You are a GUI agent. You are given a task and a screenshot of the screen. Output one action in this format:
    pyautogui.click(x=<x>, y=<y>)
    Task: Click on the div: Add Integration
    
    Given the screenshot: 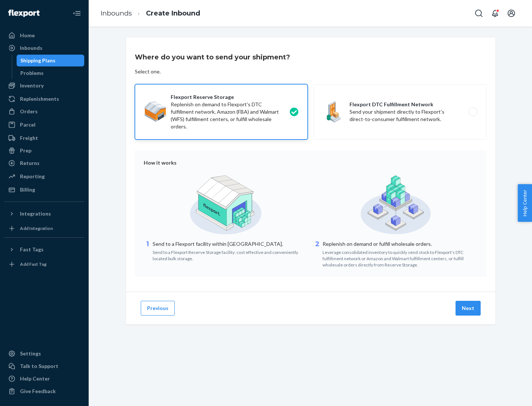 What is the action you would take?
    pyautogui.click(x=36, y=228)
    